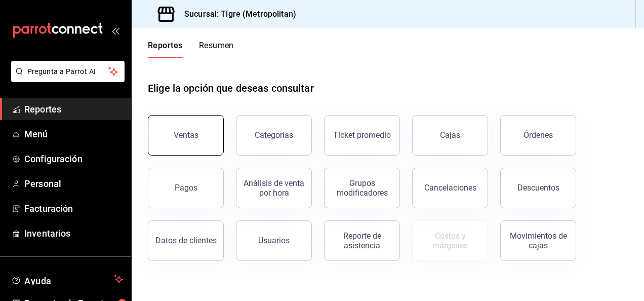  Describe the element at coordinates (450, 241) in the screenshot. I see `div: Costos y márgenes` at that location.